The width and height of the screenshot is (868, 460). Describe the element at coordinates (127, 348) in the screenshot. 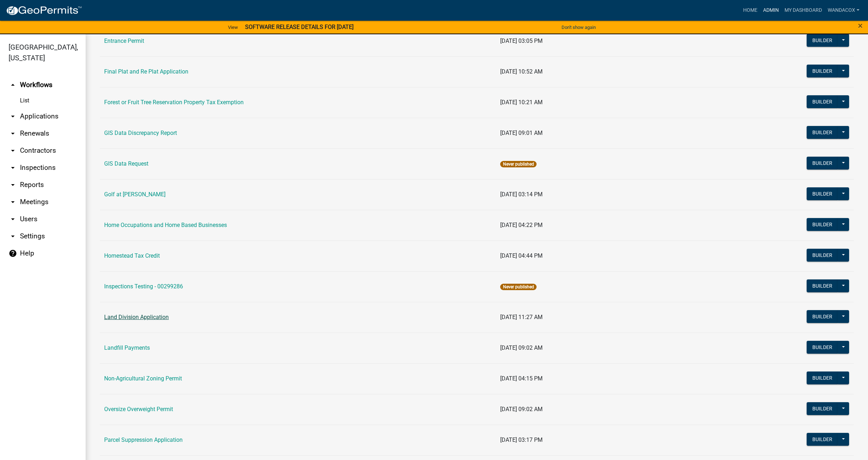

I see `a: Landfill Payments` at that location.